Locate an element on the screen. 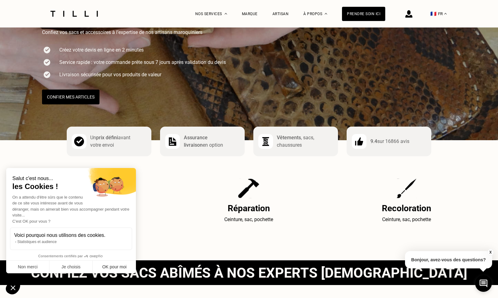 The image size is (498, 298). a: Logo du service de couturière Tilli is located at coordinates (74, 14).